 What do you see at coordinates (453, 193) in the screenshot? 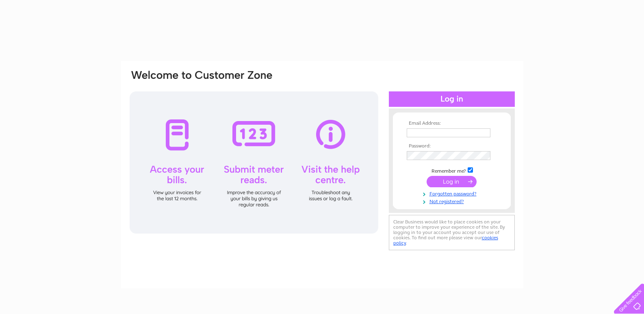
I see `a: Forgotten password?` at bounding box center [453, 193].